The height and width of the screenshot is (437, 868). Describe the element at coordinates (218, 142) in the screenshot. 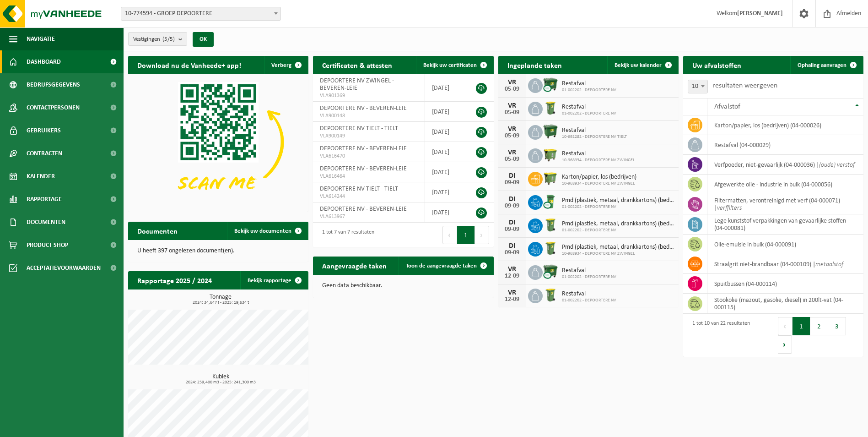

I see `img: Download de VHEPlus App` at that location.